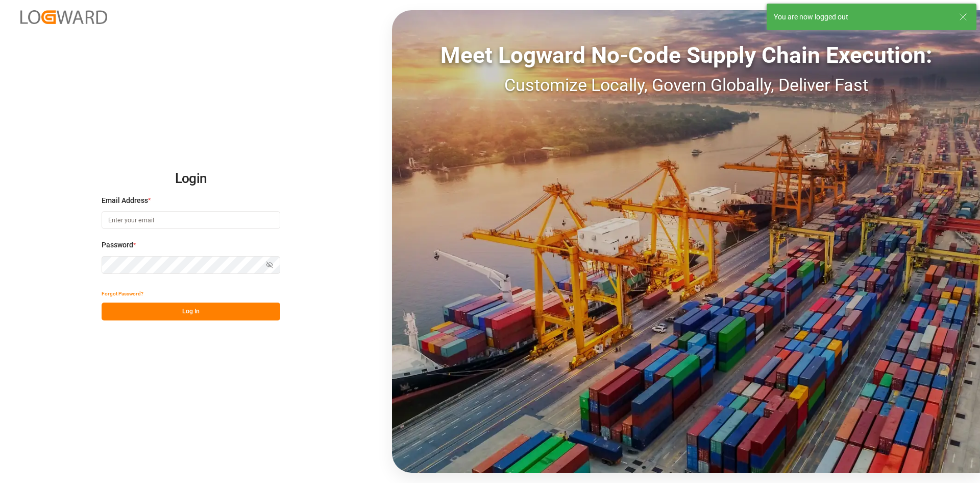 This screenshot has height=483, width=980. What do you see at coordinates (125, 200) in the screenshot?
I see `span: Email Address` at bounding box center [125, 200].